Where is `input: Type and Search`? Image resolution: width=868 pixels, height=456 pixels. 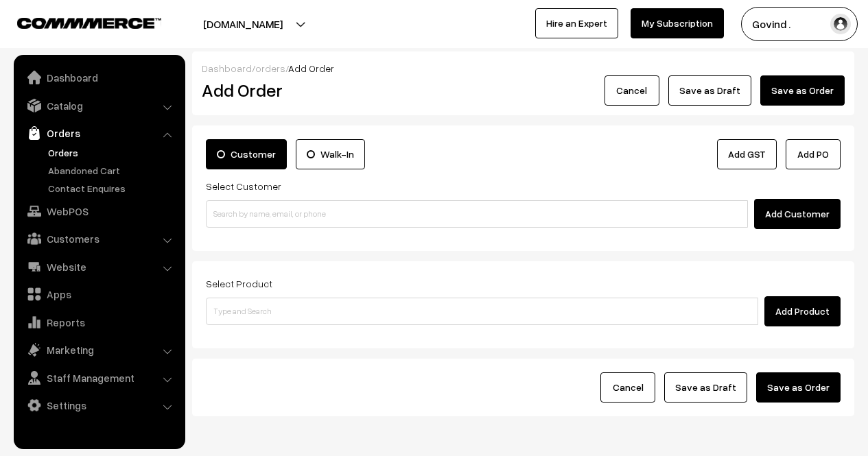 input: Type and Search is located at coordinates (482, 312).